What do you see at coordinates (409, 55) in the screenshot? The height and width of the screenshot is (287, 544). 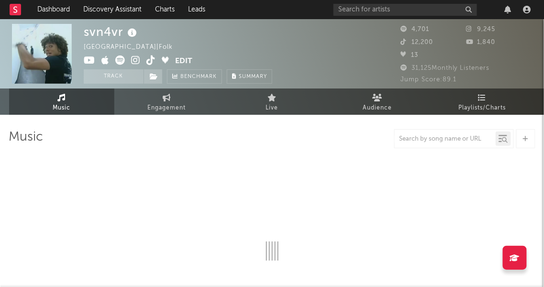 I see `span: 13` at bounding box center [409, 55].